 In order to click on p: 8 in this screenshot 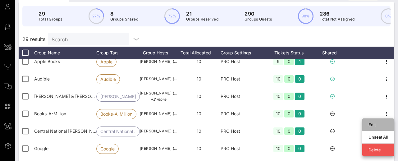, I will do `click(124, 14)`.